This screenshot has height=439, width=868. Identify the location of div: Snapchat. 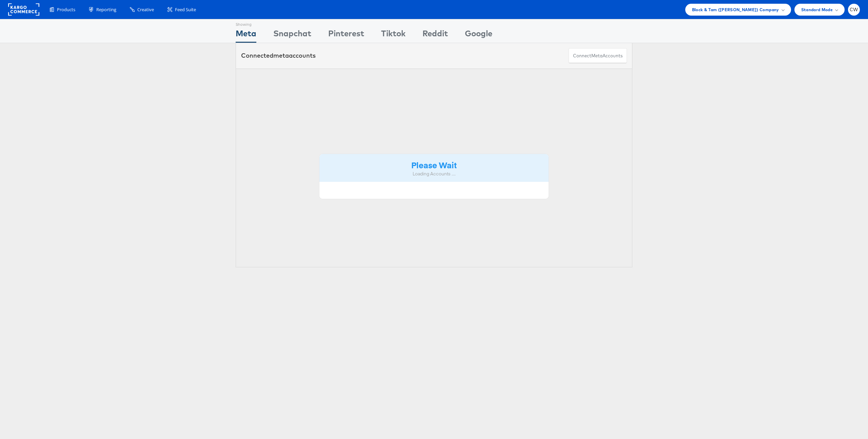
(292, 35).